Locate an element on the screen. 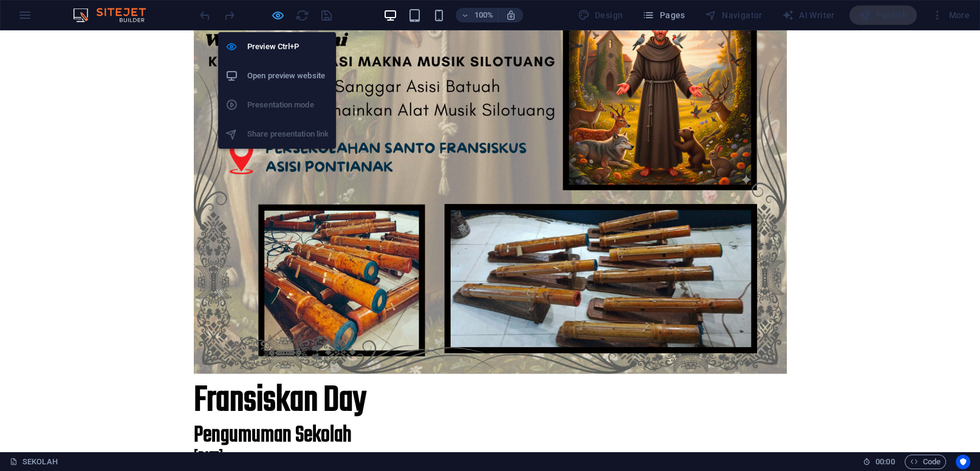 This screenshot has width=980, height=471. img: Editor Logo is located at coordinates (115, 15).